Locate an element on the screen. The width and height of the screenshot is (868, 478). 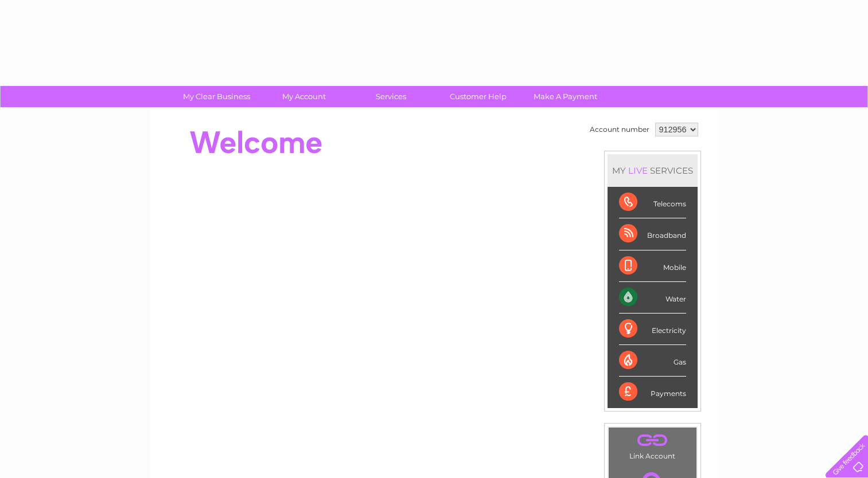
div: Telecoms is located at coordinates (653, 202).